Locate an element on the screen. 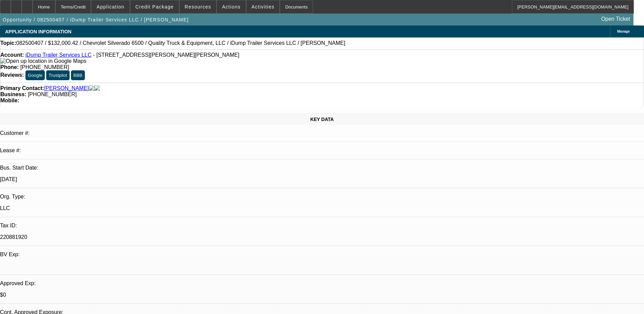  button: Application is located at coordinates (111, 7).